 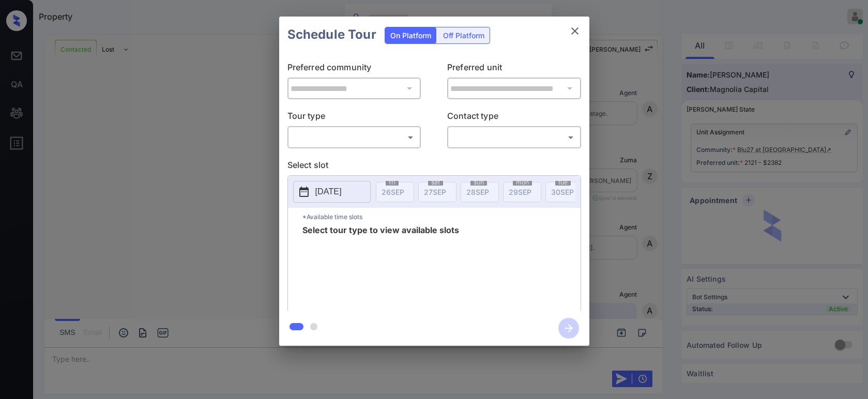 I want to click on button: close, so click(x=575, y=31).